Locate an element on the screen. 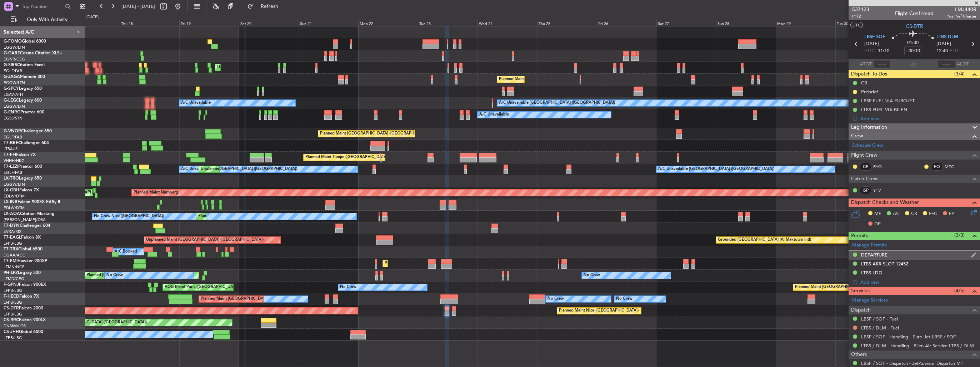  div: LTBS ARR SLOT 1245Z is located at coordinates (884, 264).